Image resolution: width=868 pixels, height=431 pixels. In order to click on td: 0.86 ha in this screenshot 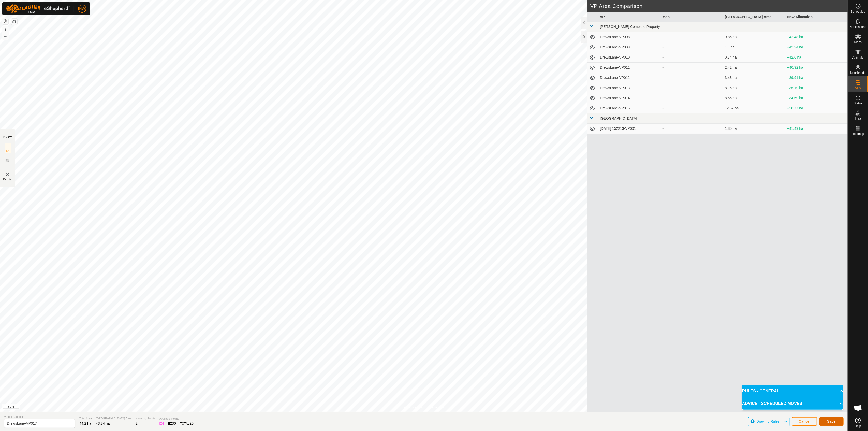, I will do `click(754, 37)`.